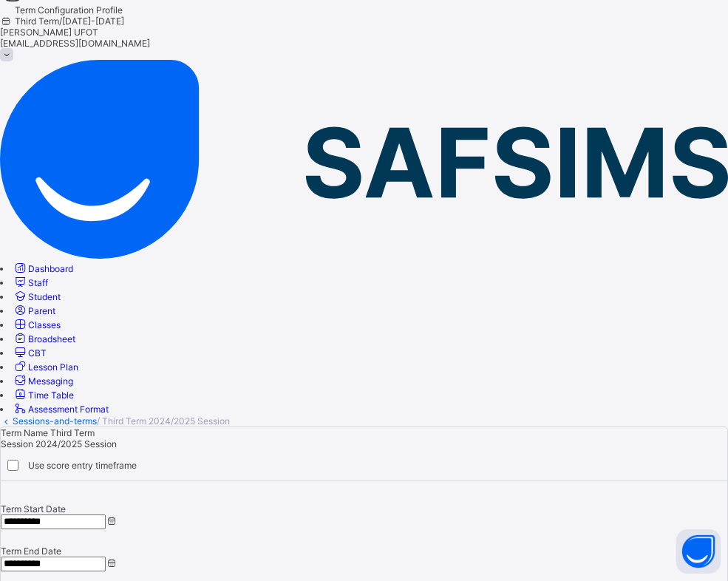 This screenshot has width=728, height=581. Describe the element at coordinates (76, 444) in the screenshot. I see `span: 2024/2025 Session` at that location.